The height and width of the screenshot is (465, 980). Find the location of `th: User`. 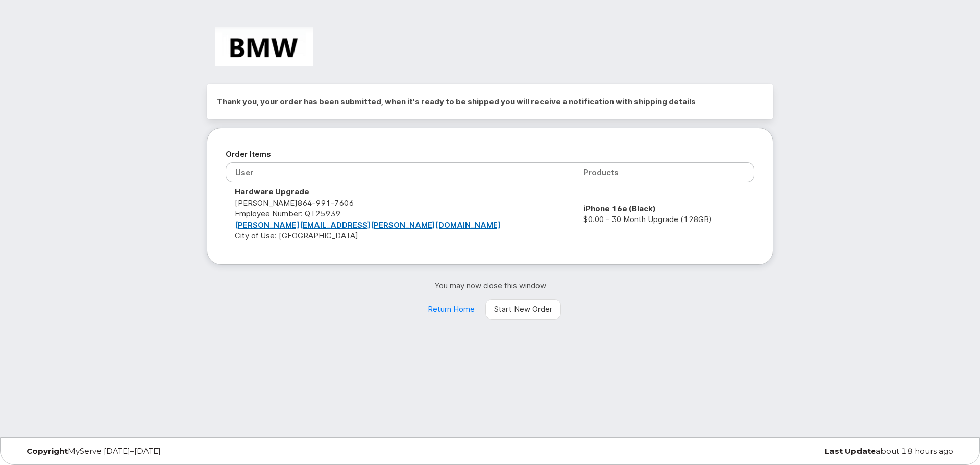

th: User is located at coordinates (400, 172).